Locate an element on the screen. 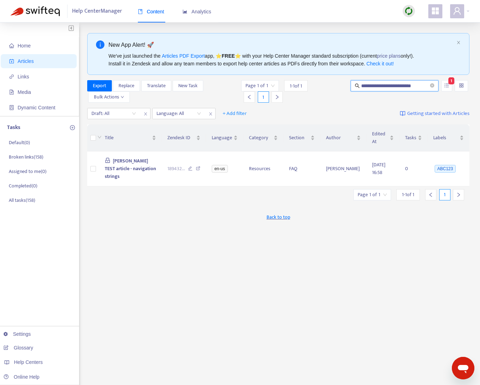 The width and height of the screenshot is (480, 385). span: Back to top is located at coordinates (278, 217).